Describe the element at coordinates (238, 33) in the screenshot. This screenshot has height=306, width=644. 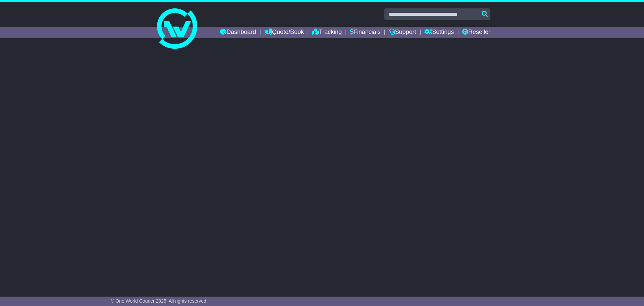
I see `a: Dashboard` at that location.